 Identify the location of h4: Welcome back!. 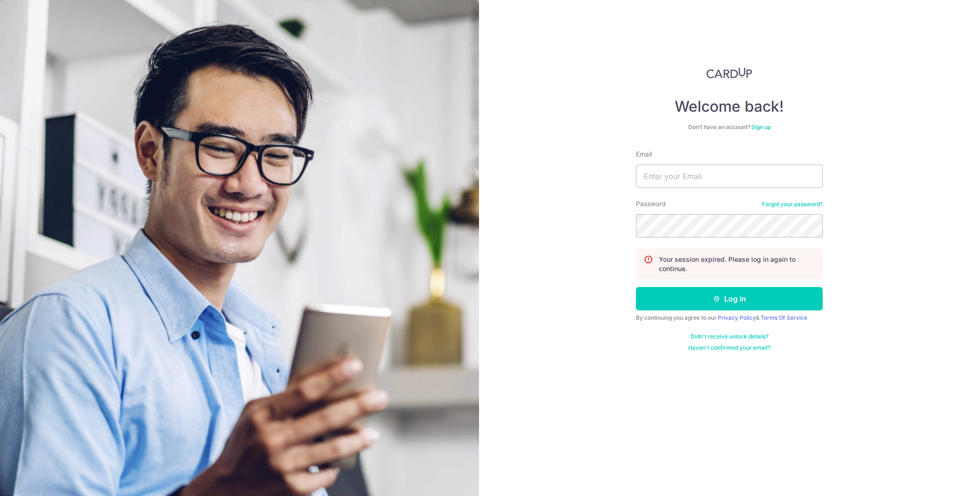
(729, 106).